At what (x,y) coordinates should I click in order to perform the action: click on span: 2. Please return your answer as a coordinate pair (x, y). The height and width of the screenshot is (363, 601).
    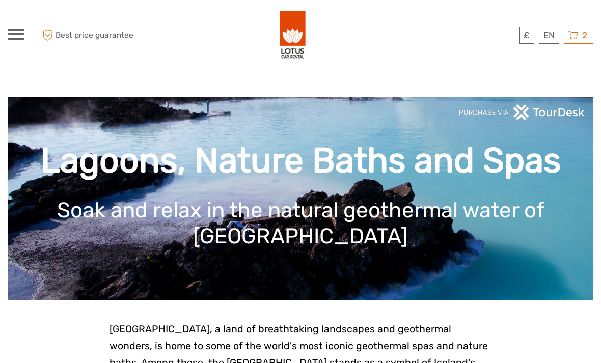
    Looking at the image, I should click on (585, 35).